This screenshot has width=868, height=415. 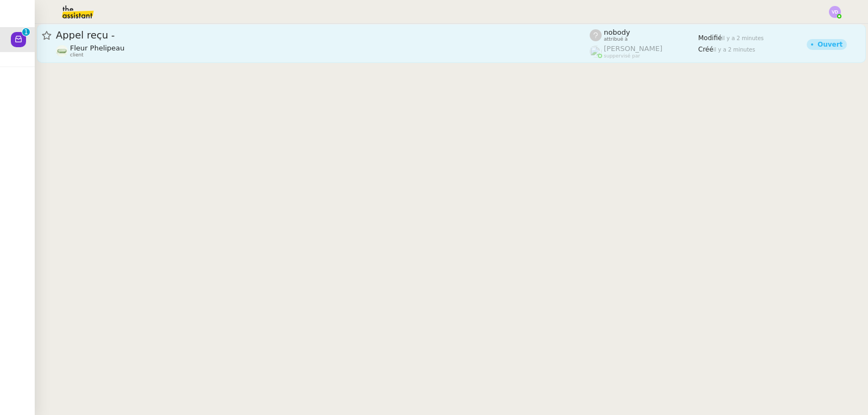 What do you see at coordinates (77, 55) in the screenshot?
I see `span: client` at bounding box center [77, 55].